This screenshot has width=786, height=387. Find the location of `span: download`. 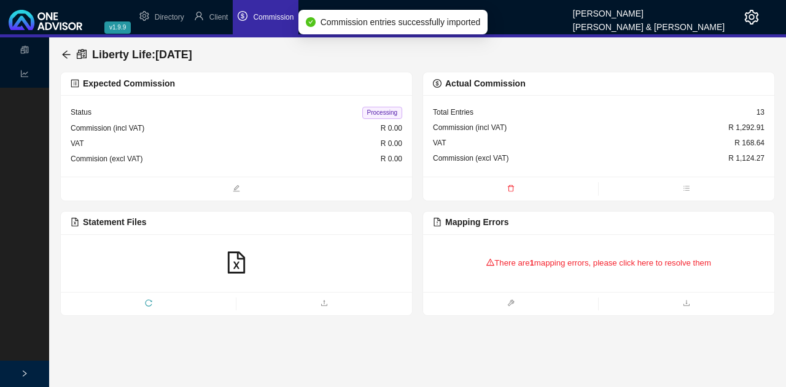

span: download is located at coordinates (686, 304).